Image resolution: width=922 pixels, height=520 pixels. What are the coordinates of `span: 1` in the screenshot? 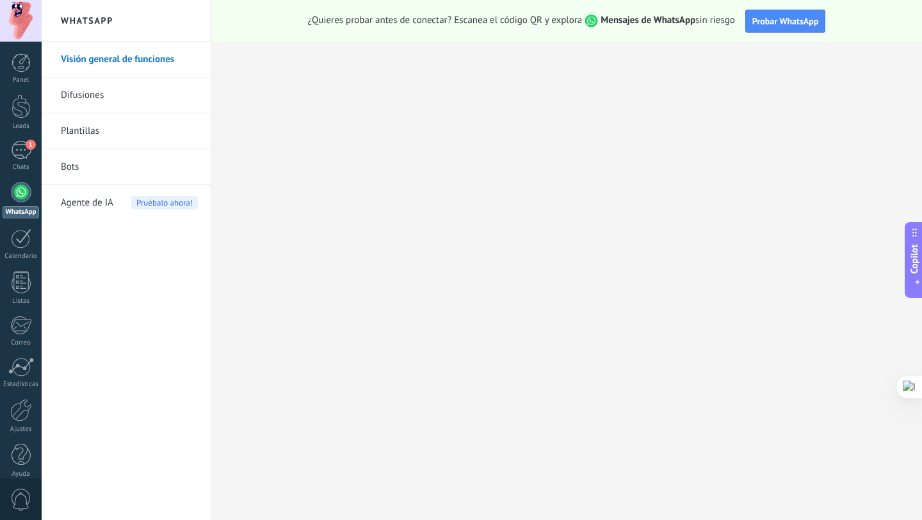 It's located at (31, 145).